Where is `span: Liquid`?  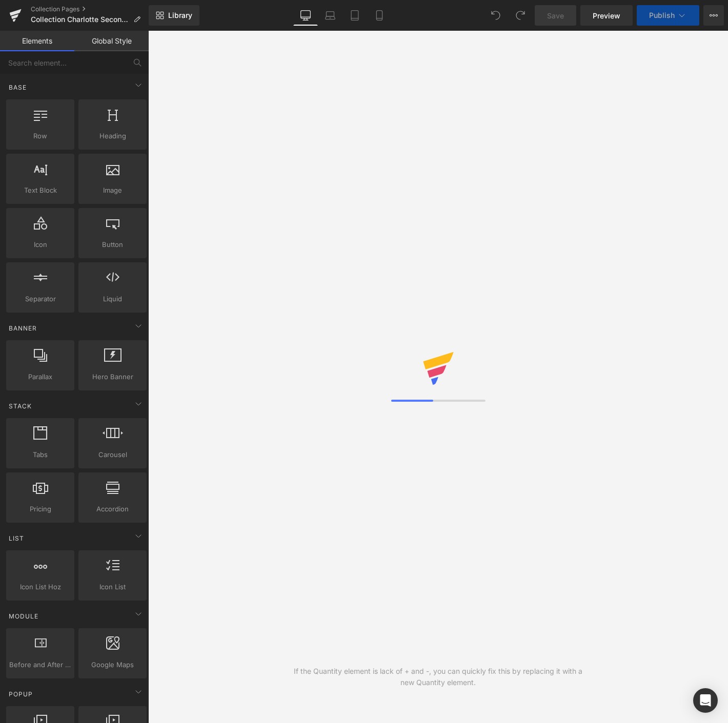
span: Liquid is located at coordinates (112, 299).